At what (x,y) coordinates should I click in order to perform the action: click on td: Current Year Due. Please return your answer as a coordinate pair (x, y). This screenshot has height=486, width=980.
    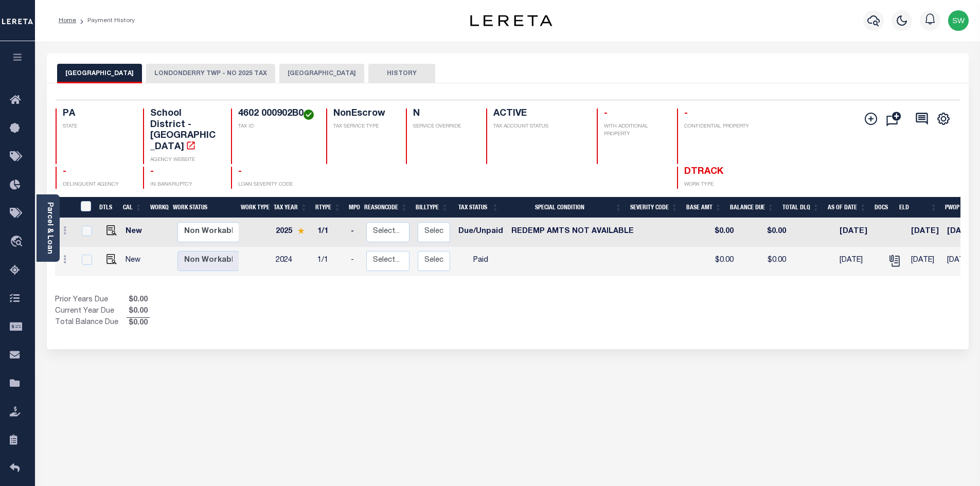
    Looking at the image, I should click on (91, 312).